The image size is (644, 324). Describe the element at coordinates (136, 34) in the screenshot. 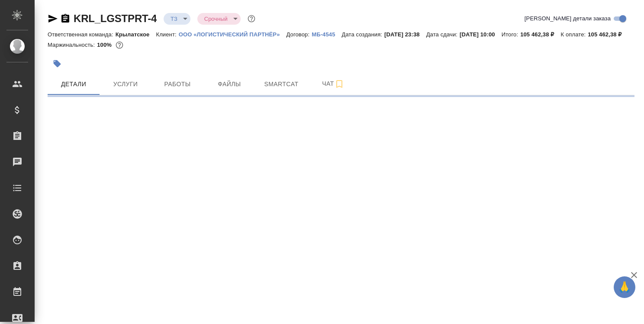

I see `p: Крылатское` at that location.